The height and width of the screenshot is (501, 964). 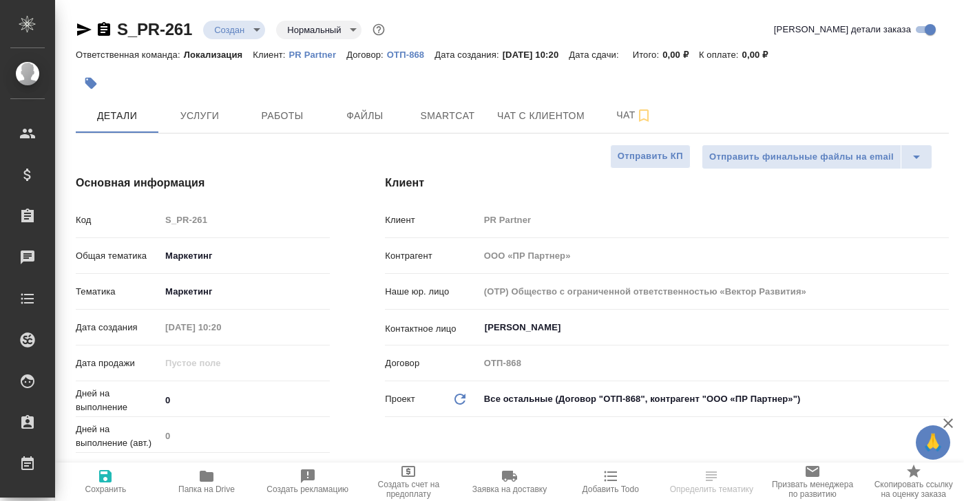 I want to click on p: Договор, so click(x=432, y=363).